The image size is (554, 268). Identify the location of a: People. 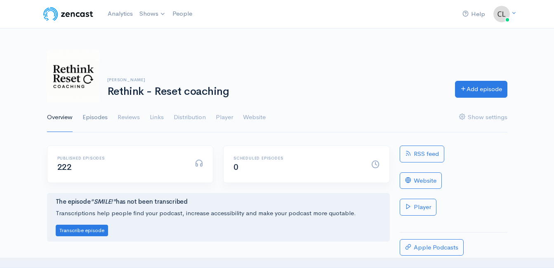
(182, 14).